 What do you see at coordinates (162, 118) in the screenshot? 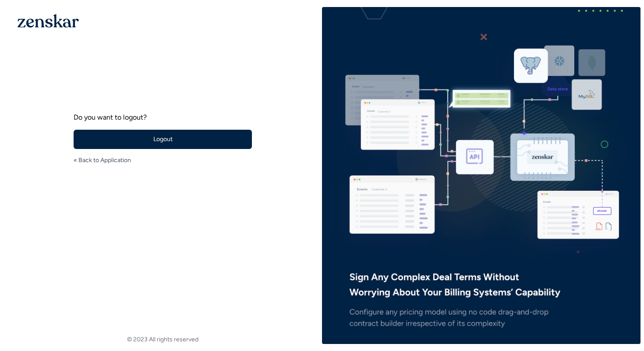
I see `p: Do you want to logout?` at bounding box center [162, 118].